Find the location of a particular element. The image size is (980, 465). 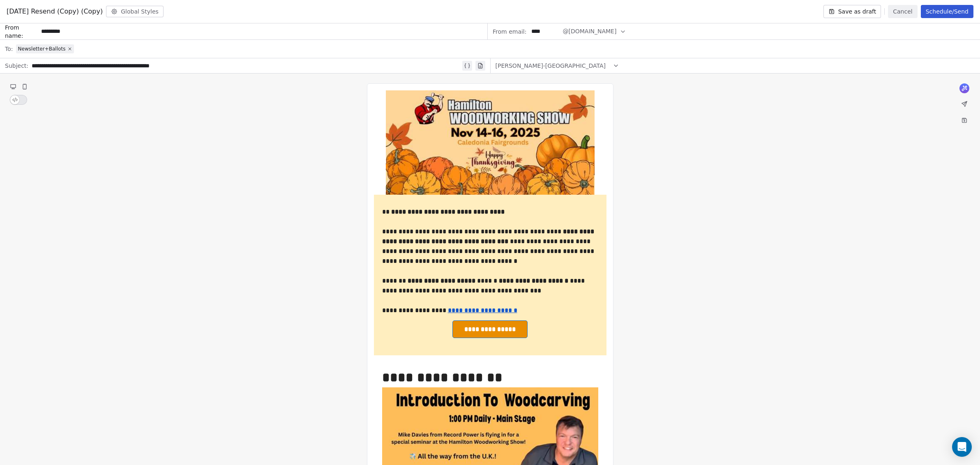

span: To: is located at coordinates (9, 49).